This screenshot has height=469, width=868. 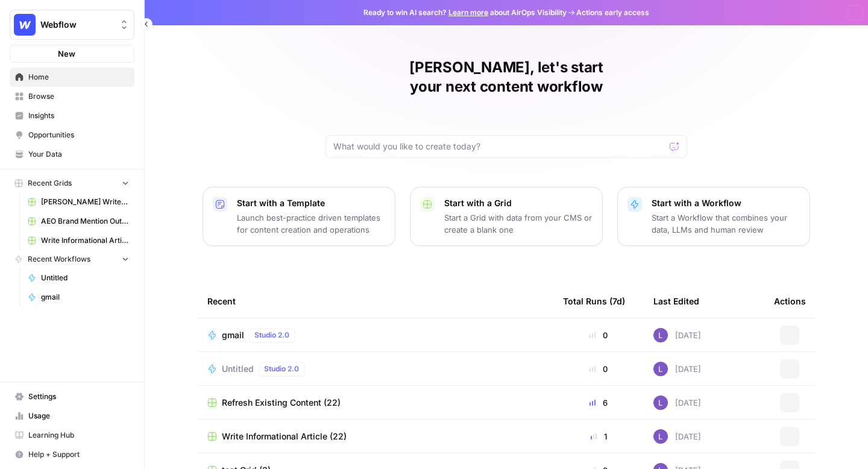 I want to click on p: Start a Grid with data from your CMS or create a blank one, so click(x=518, y=224).